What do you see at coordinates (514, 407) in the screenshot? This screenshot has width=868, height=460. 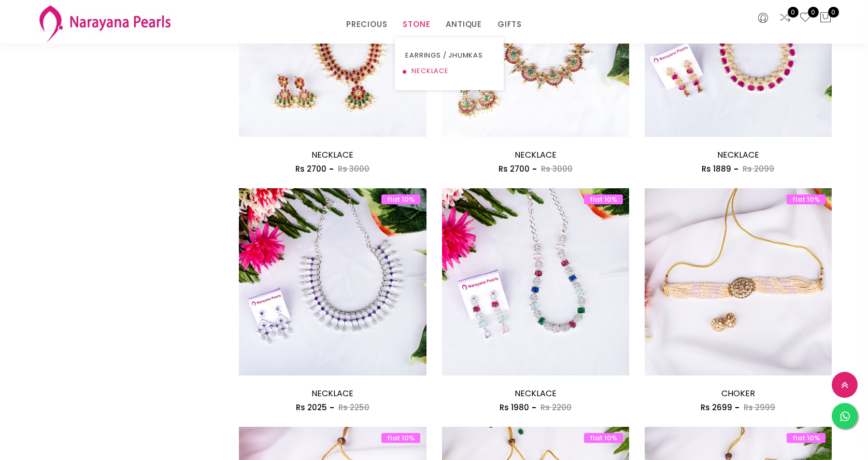 I see `span: Rs 1980` at bounding box center [514, 407].